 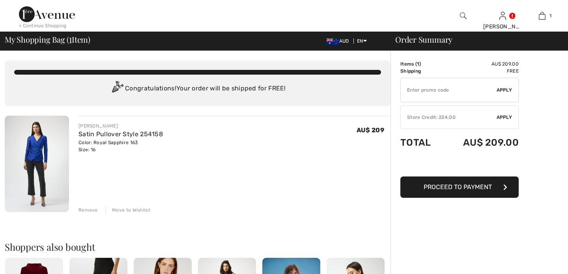 I want to click on div: Color: Royal Sapphire 163 Size: 16, so click(x=121, y=146).